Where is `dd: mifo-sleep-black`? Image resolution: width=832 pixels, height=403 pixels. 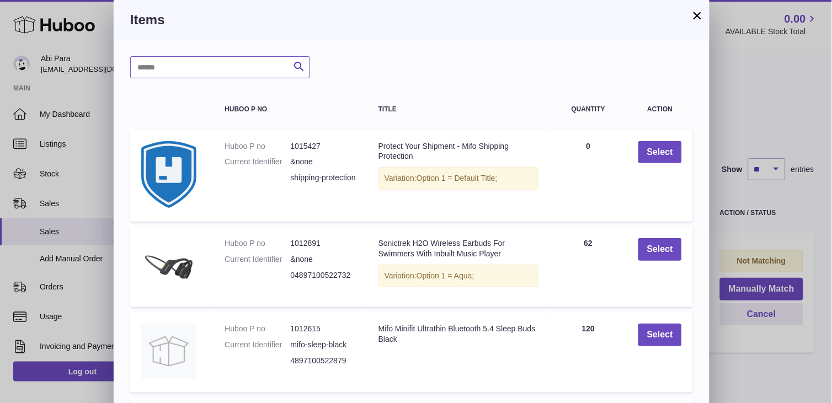
dd: mifo-sleep-black is located at coordinates (323, 345).